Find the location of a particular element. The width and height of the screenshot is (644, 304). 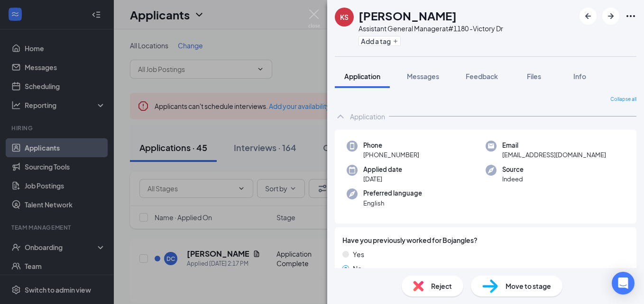

div: Assistant General Manager at #1180 -Victory Dr is located at coordinates (431, 29).